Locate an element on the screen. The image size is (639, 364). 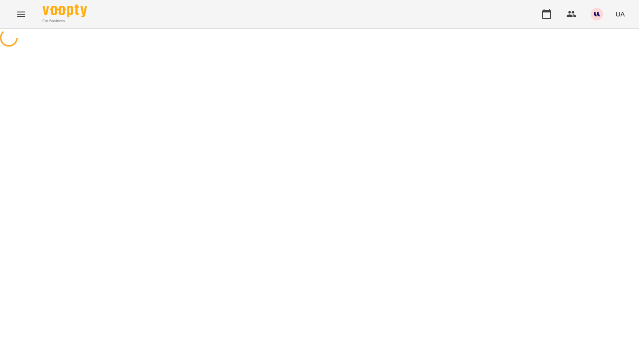
img: Voopty Logo is located at coordinates (65, 11).